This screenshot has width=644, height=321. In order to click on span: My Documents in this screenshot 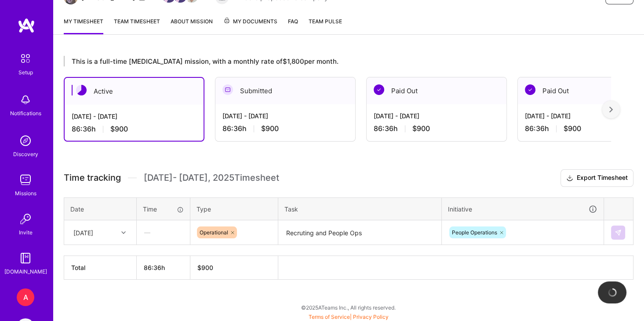, I will do `click(250, 21)`.